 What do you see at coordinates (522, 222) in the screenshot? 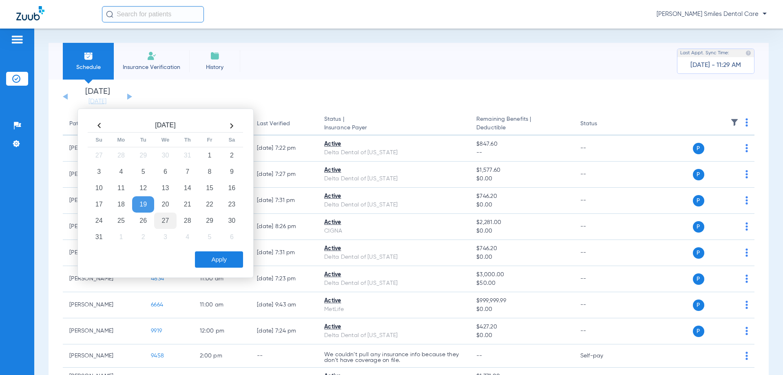
I see `span: $2,281.00` at bounding box center [522, 222].